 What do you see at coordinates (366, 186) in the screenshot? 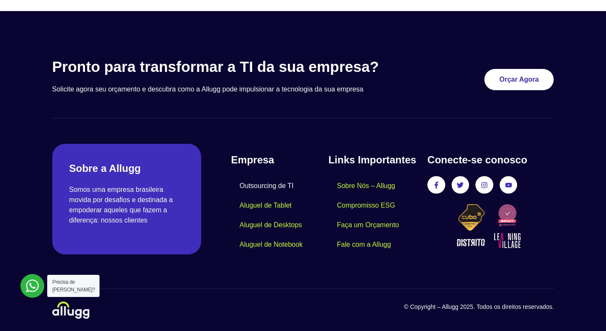
I see `a: Sobre Nós – Allugg` at bounding box center [366, 186].